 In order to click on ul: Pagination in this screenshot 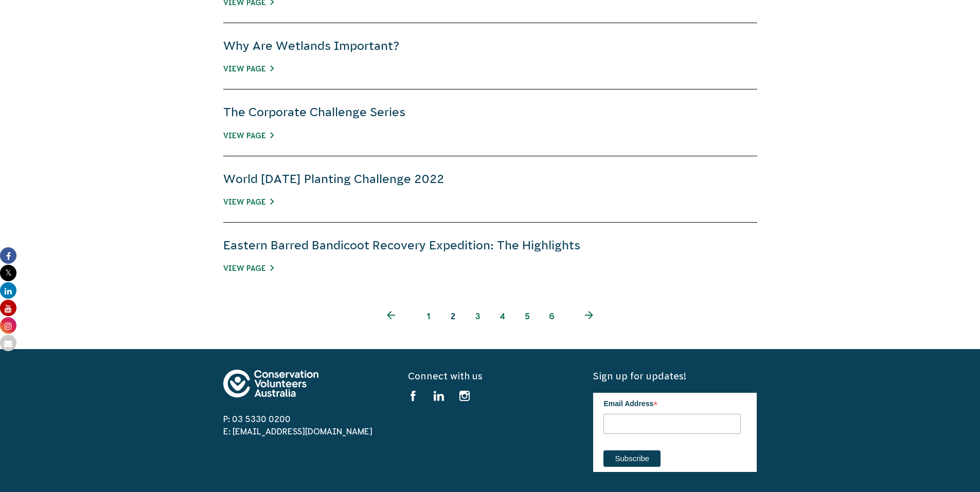, I will do `click(490, 316)`.